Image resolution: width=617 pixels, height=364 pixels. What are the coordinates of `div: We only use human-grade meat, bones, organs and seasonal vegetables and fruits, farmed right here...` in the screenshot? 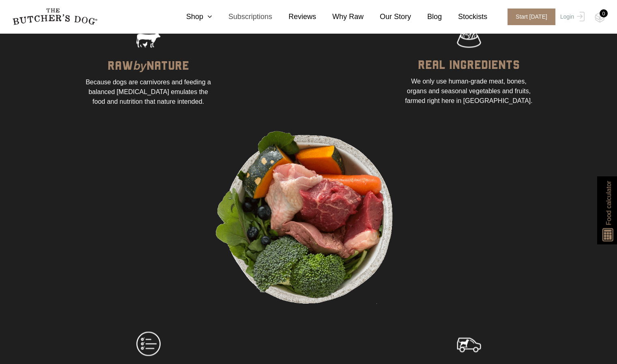 It's located at (469, 92).